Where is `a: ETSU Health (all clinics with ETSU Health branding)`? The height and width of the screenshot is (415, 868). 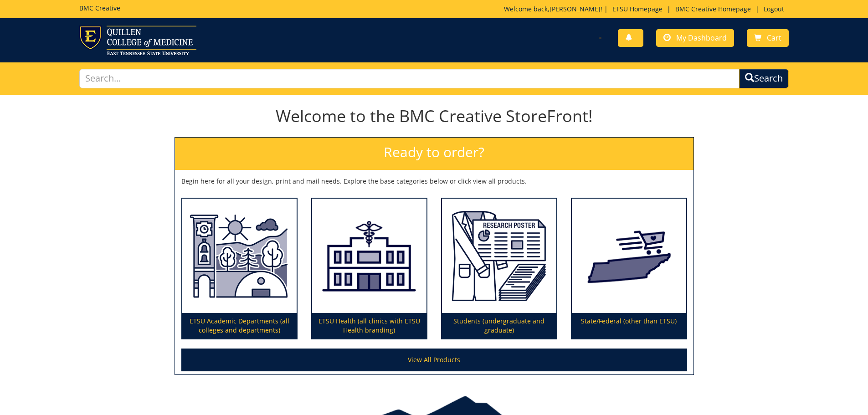 a: ETSU Health (all clinics with ETSU Health branding) is located at coordinates (369, 269).